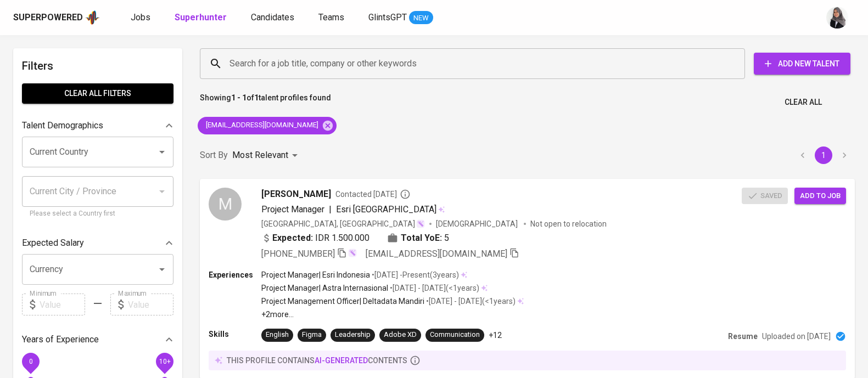 The height and width of the screenshot is (378, 868). I want to click on b: Expected:, so click(293, 238).